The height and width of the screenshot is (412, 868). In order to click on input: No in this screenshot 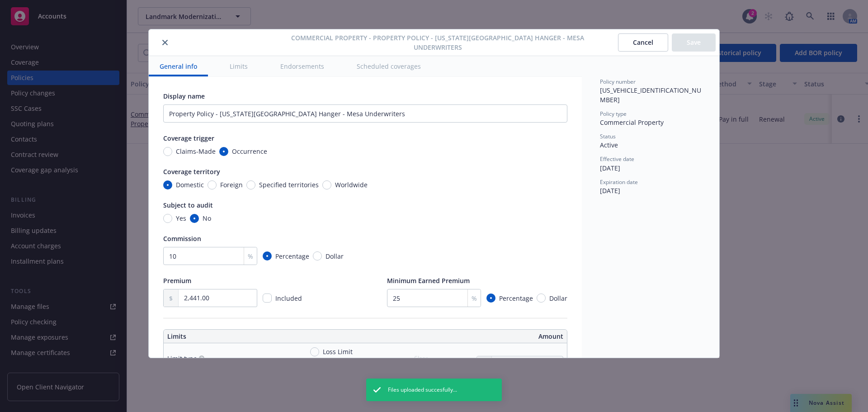, I will do `click(195, 218)`.